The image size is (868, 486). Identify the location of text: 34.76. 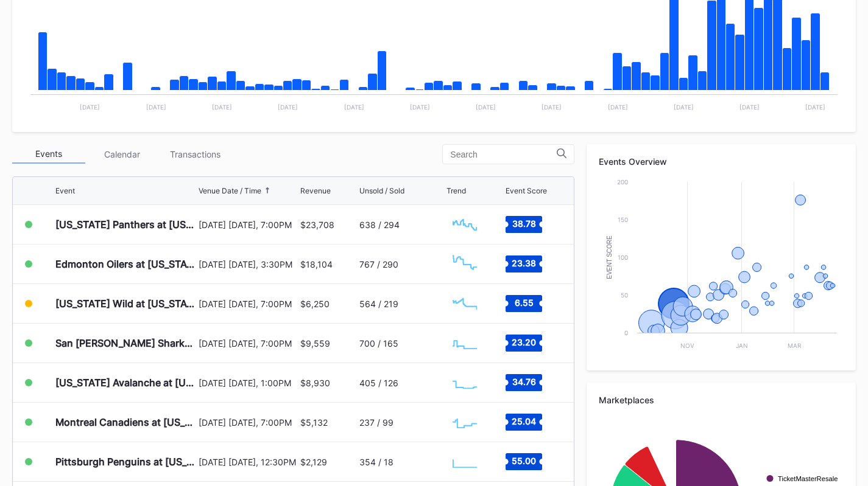
(524, 382).